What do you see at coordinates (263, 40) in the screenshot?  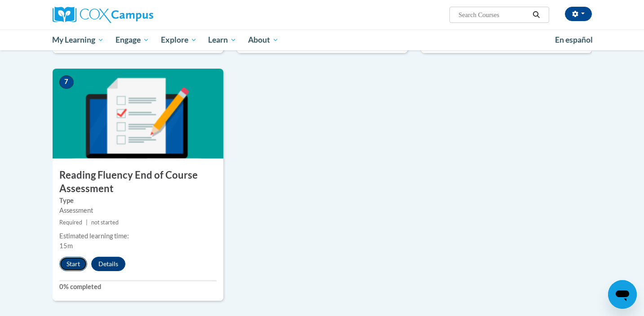 I see `span: About` at bounding box center [263, 40].